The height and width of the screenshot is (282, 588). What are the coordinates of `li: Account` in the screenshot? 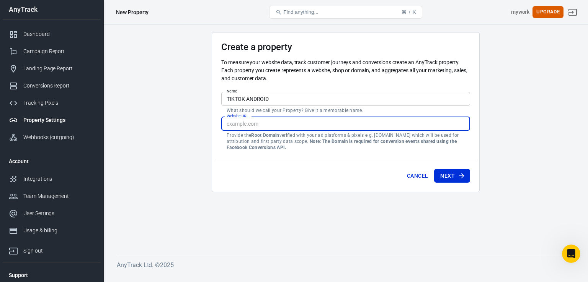 It's located at (52, 162).